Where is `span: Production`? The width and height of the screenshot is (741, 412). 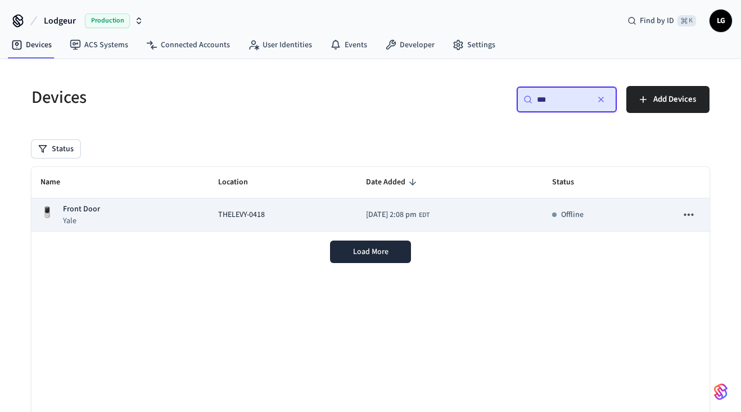 span: Production is located at coordinates (107, 21).